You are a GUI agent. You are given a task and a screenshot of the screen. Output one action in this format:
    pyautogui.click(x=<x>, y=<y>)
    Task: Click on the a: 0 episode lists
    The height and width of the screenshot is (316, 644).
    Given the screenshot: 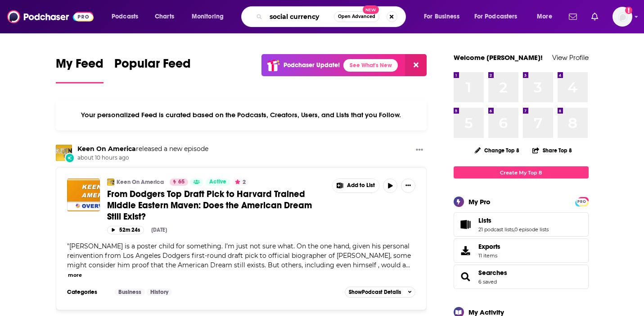 What is the action you would take?
    pyautogui.click(x=532, y=229)
    